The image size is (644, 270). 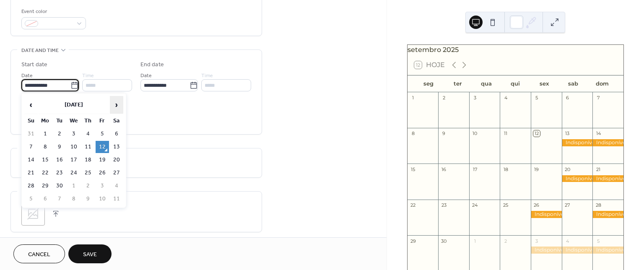 What do you see at coordinates (31, 186) in the screenshot?
I see `td: 28` at bounding box center [31, 186].